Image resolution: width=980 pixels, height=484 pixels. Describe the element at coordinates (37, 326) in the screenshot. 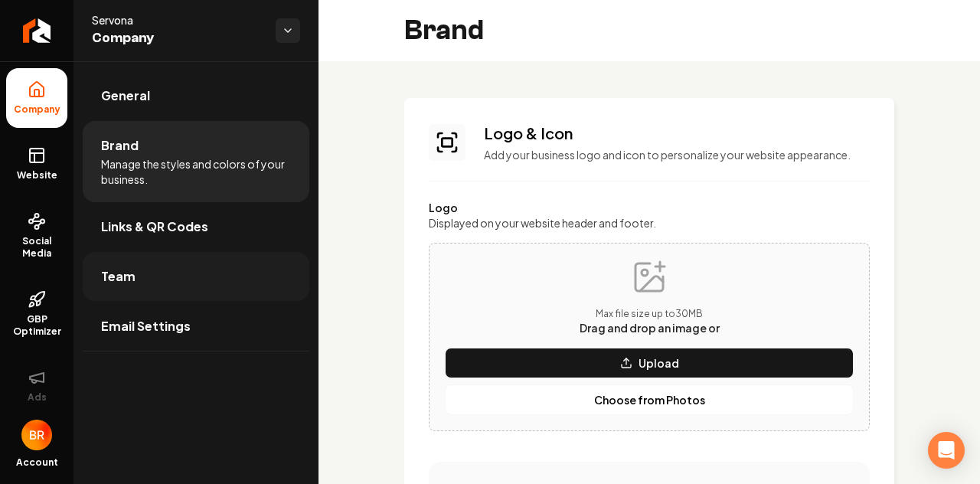

I see `span: GBP Optimizer` at that location.